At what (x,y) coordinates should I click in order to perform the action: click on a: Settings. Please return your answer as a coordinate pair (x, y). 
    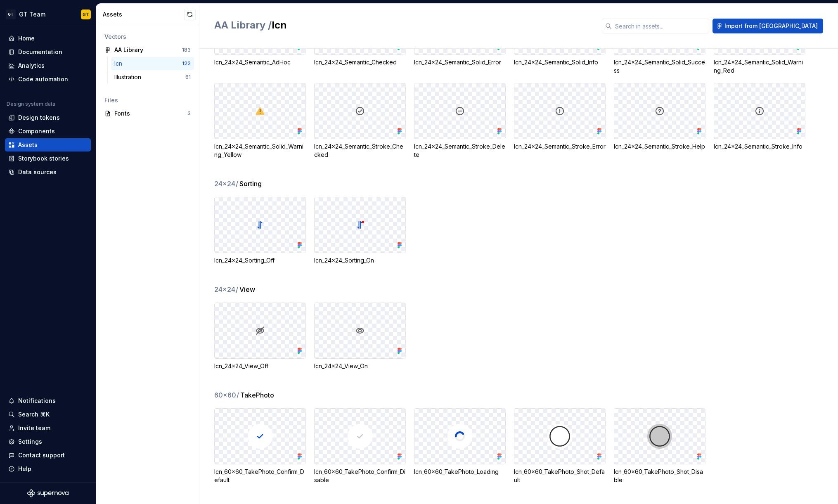
    Looking at the image, I should click on (48, 441).